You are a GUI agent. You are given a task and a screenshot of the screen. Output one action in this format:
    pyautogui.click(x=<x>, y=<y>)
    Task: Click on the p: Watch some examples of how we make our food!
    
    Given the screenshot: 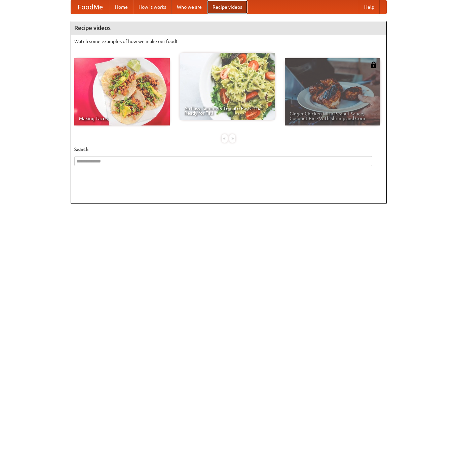 What is the action you would take?
    pyautogui.click(x=228, y=42)
    